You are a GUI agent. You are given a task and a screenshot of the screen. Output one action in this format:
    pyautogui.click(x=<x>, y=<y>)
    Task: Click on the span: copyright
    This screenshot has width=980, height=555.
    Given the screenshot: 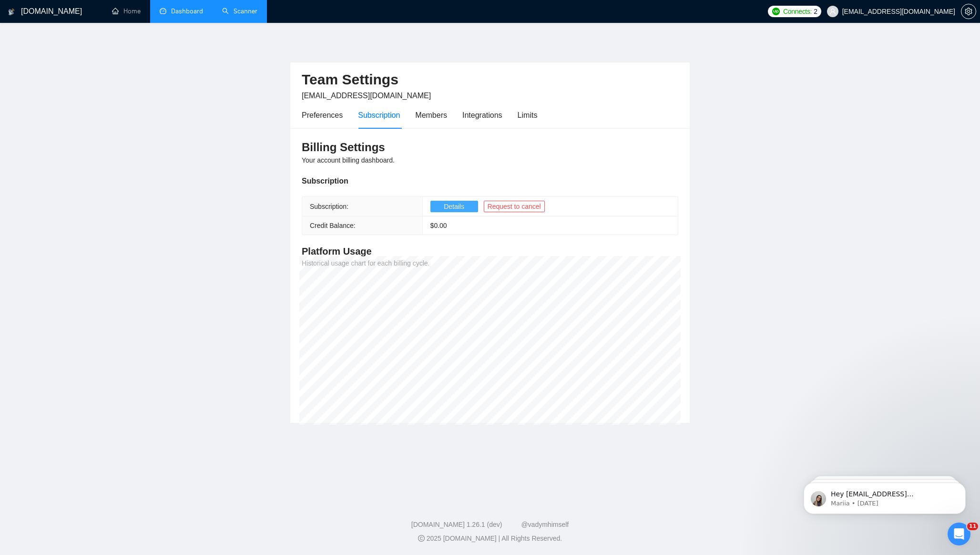 What is the action you would take?
    pyautogui.click(x=421, y=538)
    